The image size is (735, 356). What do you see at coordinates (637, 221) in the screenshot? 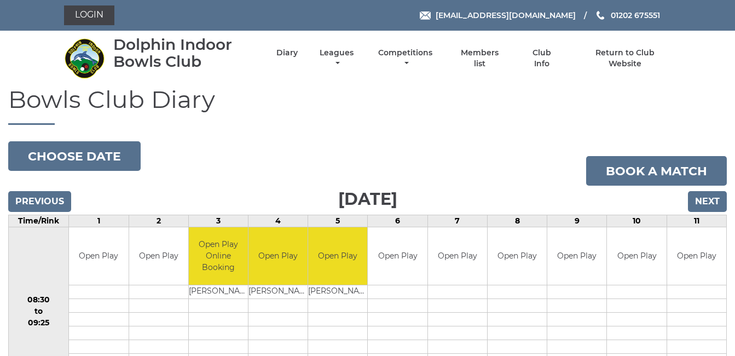
I see `td: 10` at bounding box center [637, 221].